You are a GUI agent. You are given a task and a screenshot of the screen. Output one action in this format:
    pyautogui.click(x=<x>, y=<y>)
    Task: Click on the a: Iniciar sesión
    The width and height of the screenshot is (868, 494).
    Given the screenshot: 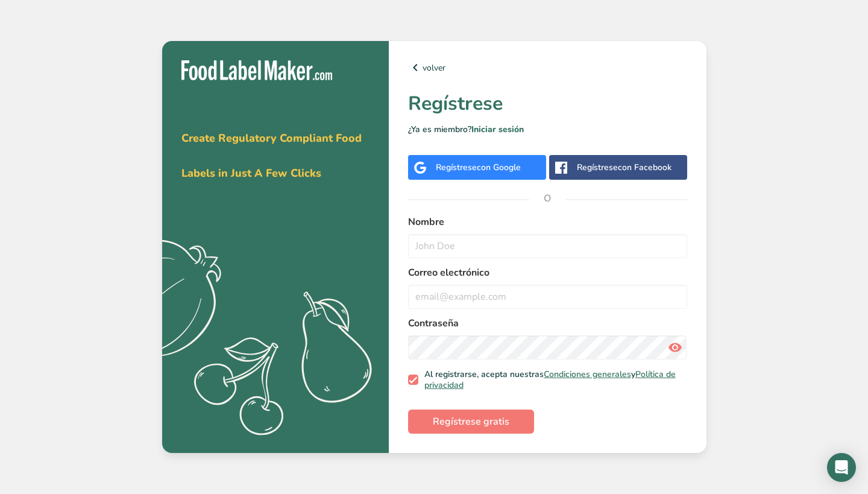 What is the action you would take?
    pyautogui.click(x=498, y=129)
    